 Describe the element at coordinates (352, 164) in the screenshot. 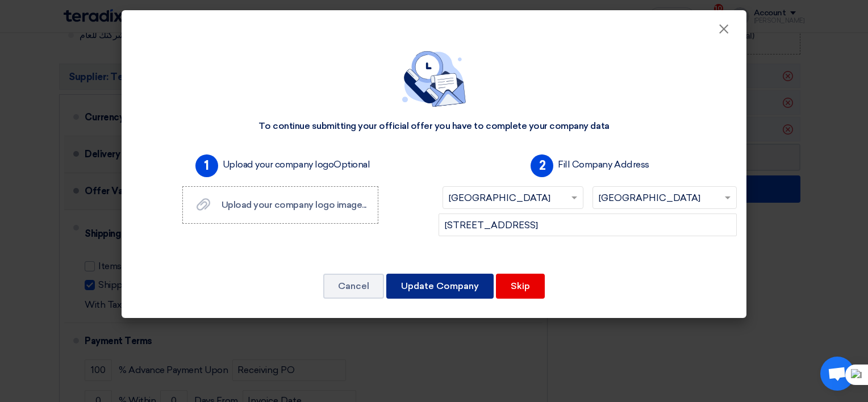

I see `span: Optional` at that location.